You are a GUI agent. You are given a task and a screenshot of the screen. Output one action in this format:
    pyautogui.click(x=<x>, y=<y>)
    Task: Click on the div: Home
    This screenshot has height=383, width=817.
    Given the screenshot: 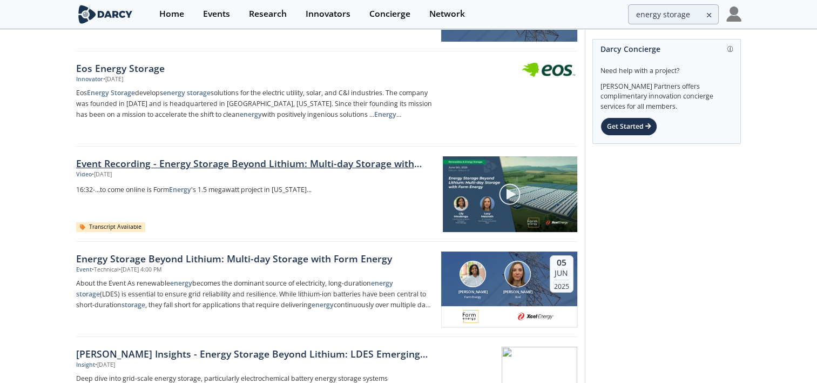 What is the action you would take?
    pyautogui.click(x=172, y=14)
    